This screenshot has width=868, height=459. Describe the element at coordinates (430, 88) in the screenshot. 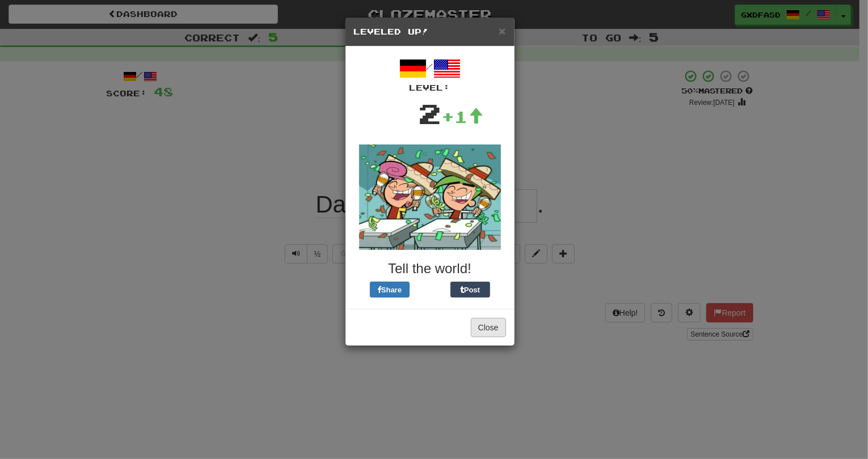

I see `div: Level:` at that location.